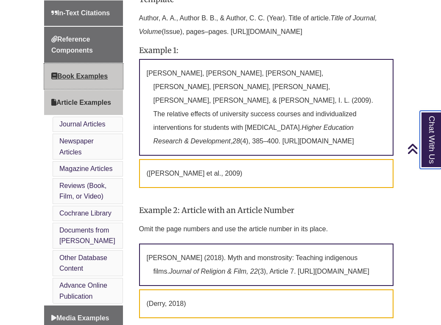 The height and width of the screenshot is (325, 441). What do you see at coordinates (79, 76) in the screenshot?
I see `span: Book Examples` at bounding box center [79, 76].